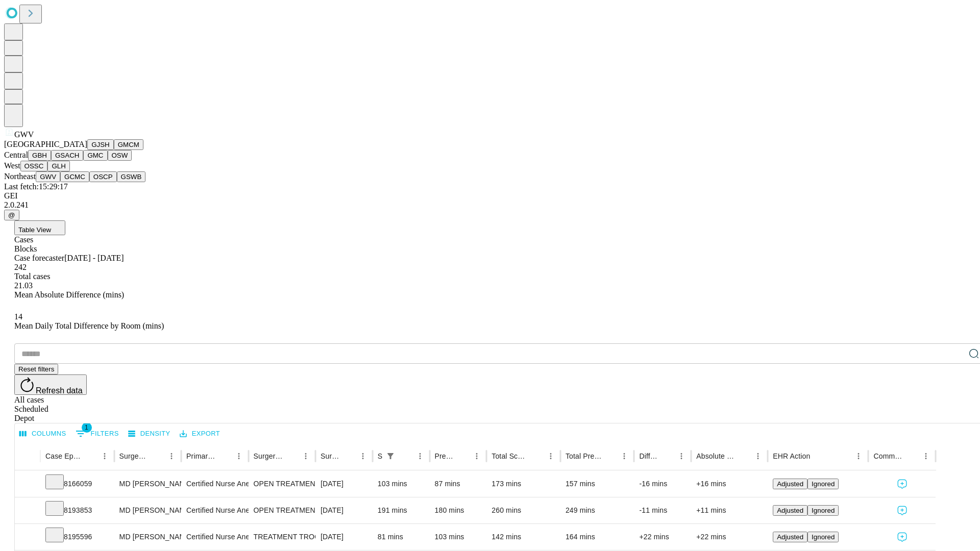  I want to click on button: OSW, so click(120, 155).